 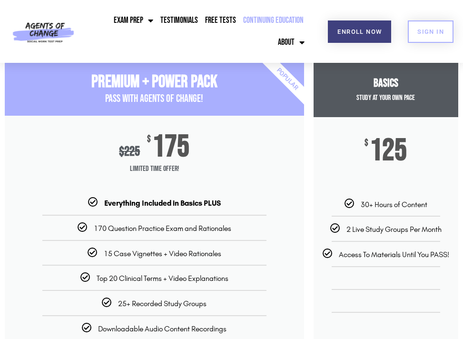 I want to click on a: Exam Prep, so click(x=133, y=20).